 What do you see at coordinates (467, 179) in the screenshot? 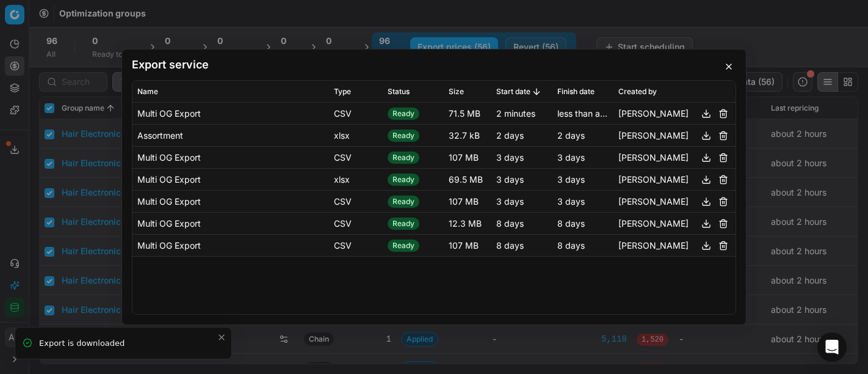
I see `div: 69.5 MB` at bounding box center [467, 179].